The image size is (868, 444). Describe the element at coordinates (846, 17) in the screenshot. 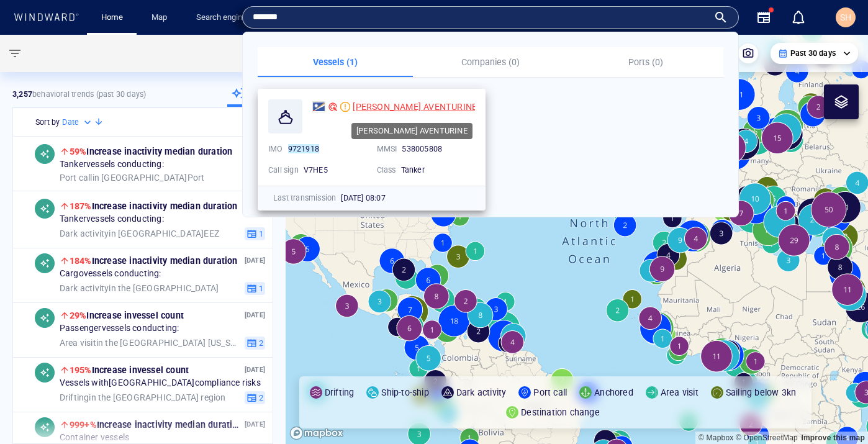

I see `span: SH` at that location.